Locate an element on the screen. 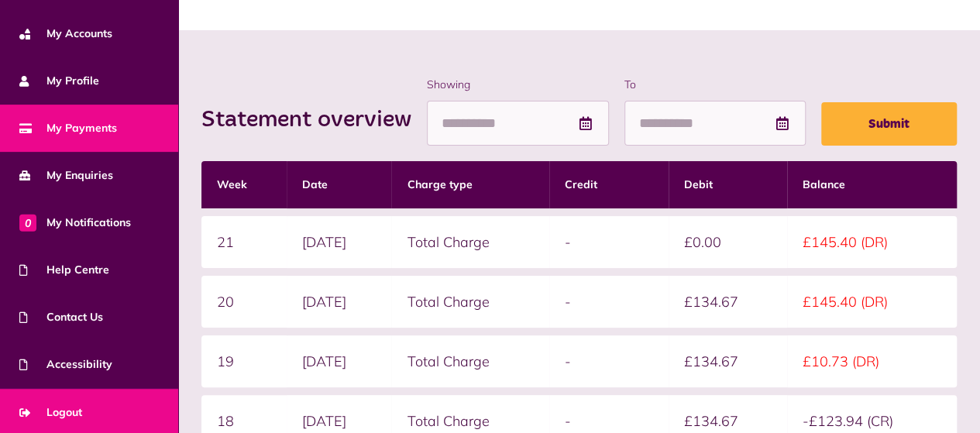 The image size is (980, 433). h2: Statement overview is located at coordinates (314, 120).